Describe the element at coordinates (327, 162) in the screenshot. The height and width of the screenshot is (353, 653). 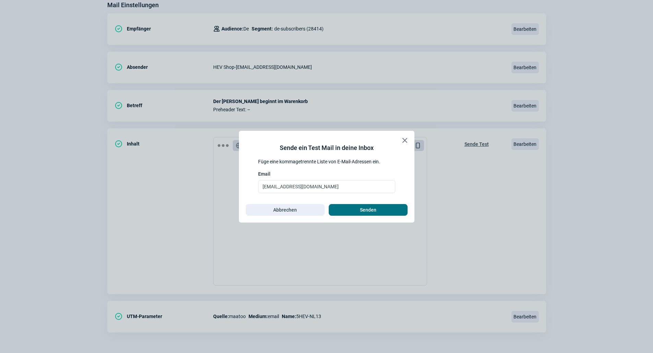
I see `div: Füge eine kommagetrennte Liste von E-Mail-Adressen ein.` at that location.